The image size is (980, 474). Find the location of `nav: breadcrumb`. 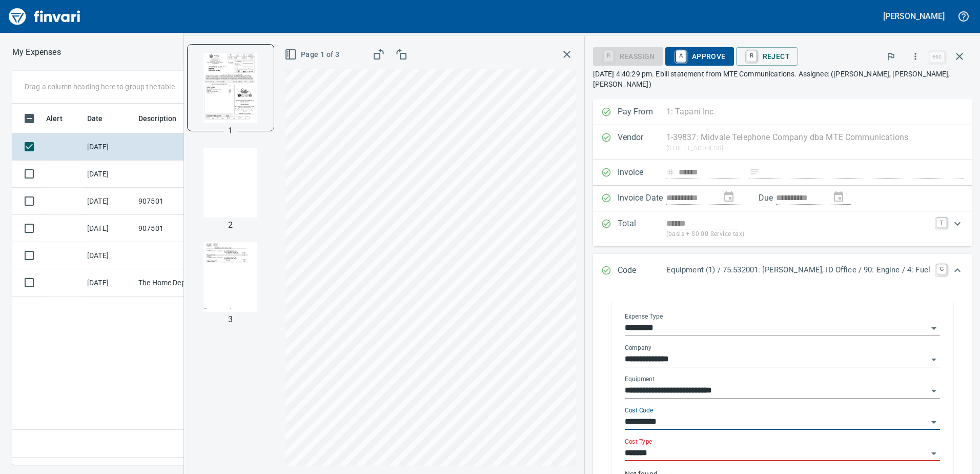

nav: breadcrumb is located at coordinates (37, 52).